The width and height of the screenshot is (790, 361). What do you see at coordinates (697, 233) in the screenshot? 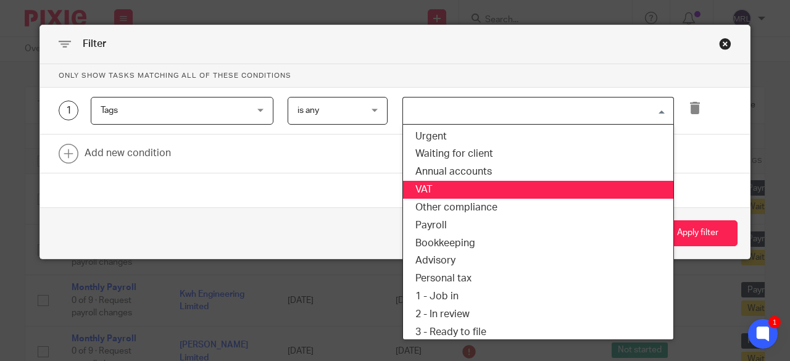
I see `button: Apply filter` at bounding box center [697, 233].